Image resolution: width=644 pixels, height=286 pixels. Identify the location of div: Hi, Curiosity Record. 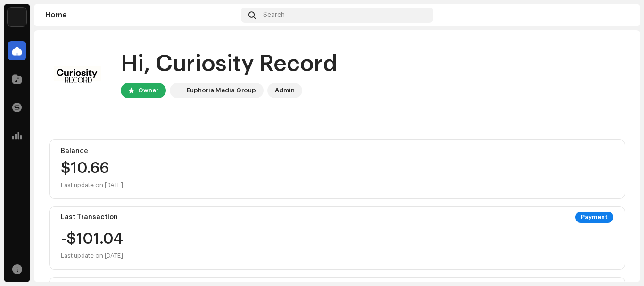
(229, 64).